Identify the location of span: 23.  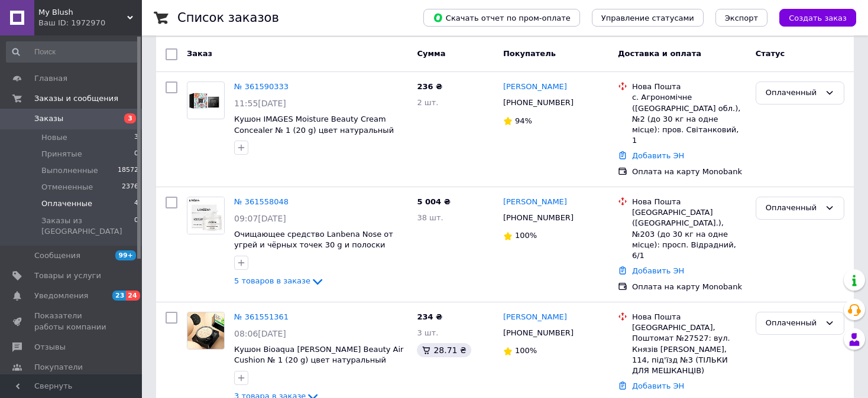
(119, 295).